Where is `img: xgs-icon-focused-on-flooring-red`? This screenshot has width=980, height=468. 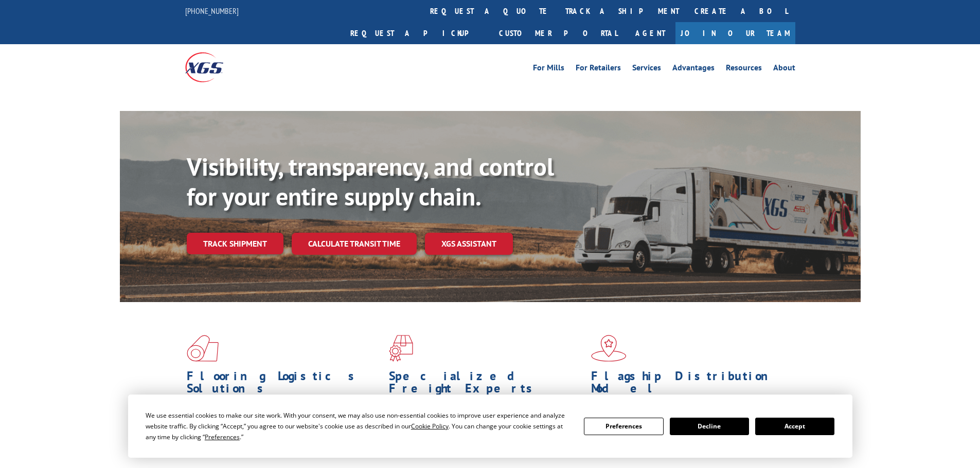 img: xgs-icon-focused-on-flooring-red is located at coordinates (401, 349).